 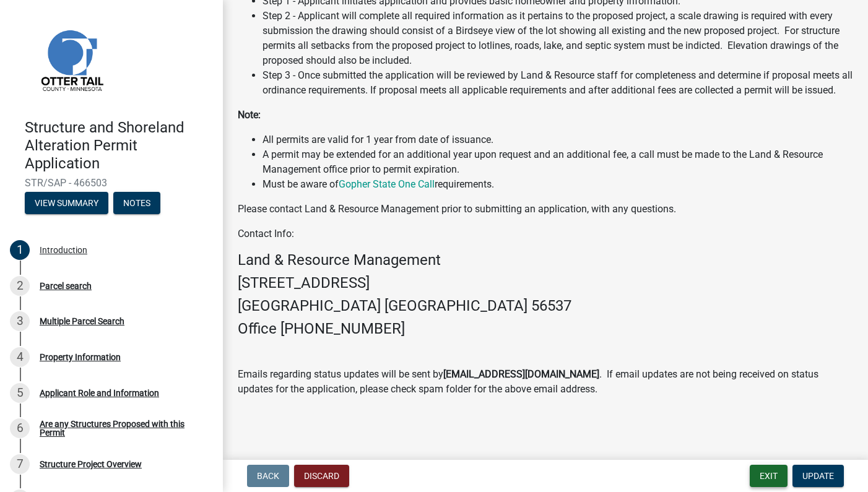 What do you see at coordinates (111, 183) in the screenshot?
I see `span: STR/SAP - 466503` at bounding box center [111, 183].